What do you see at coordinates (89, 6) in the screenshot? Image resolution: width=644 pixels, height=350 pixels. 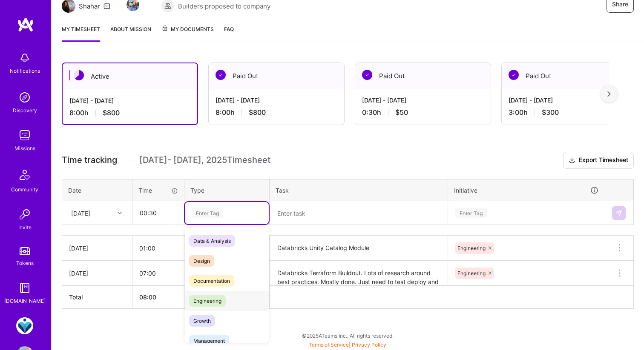 I see `div: Shahar` at bounding box center [89, 6].